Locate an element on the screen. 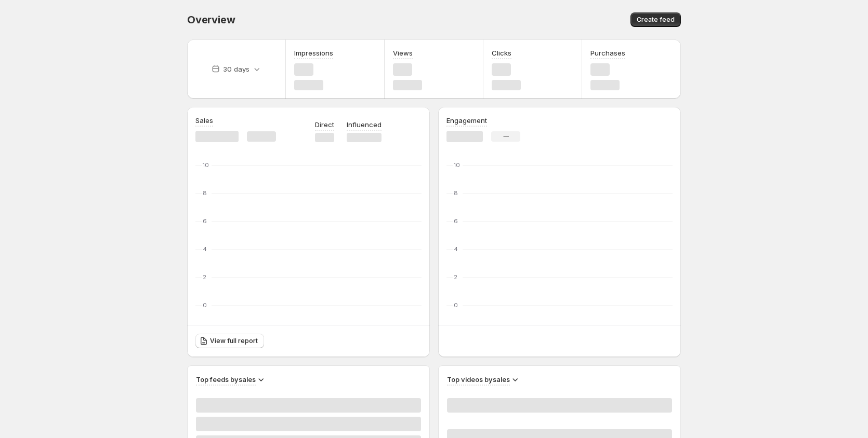 Image resolution: width=868 pixels, height=438 pixels. a: View full report is located at coordinates (230, 341).